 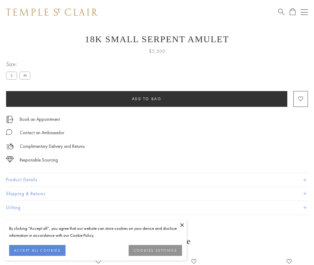 I want to click on button: Open navigation, so click(x=305, y=12).